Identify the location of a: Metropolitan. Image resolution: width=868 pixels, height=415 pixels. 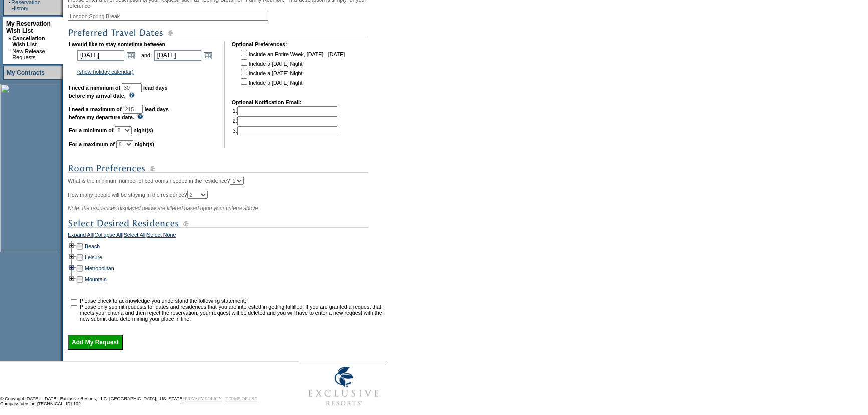
(99, 268).